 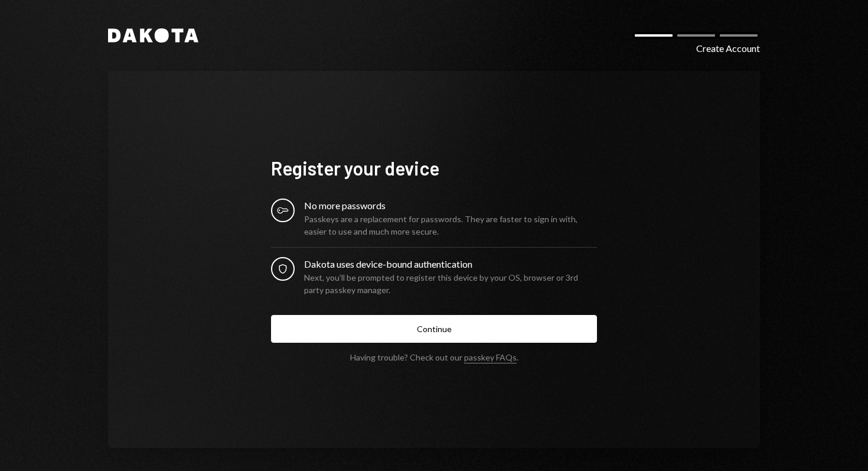 I want to click on a: passkey FAQs, so click(x=490, y=357).